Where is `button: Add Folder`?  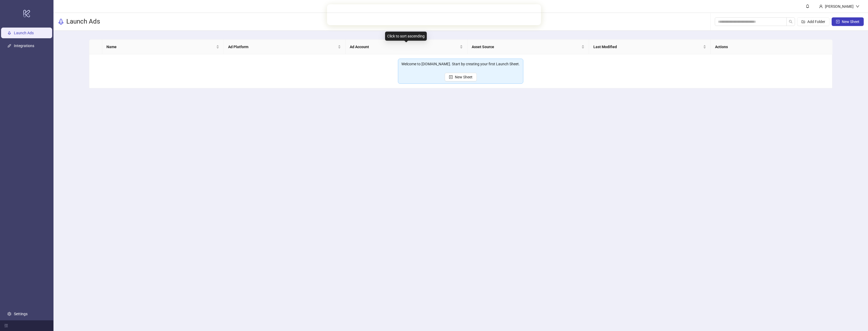 button: Add Folder is located at coordinates (813, 22).